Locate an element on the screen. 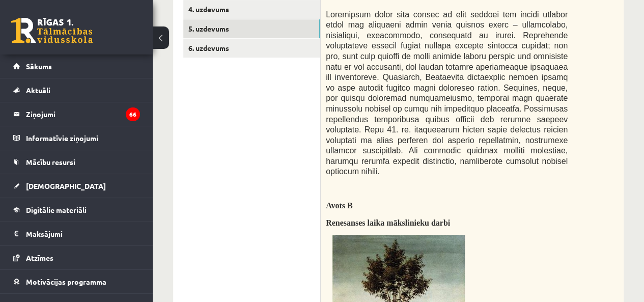  a: Sākums is located at coordinates (76, 67).